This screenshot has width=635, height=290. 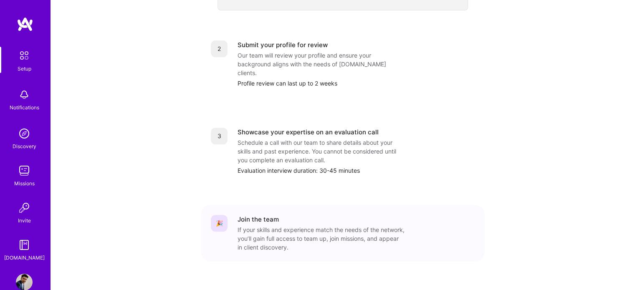 What do you see at coordinates (283, 45) in the screenshot?
I see `div: Submit your profile for review` at bounding box center [283, 45].